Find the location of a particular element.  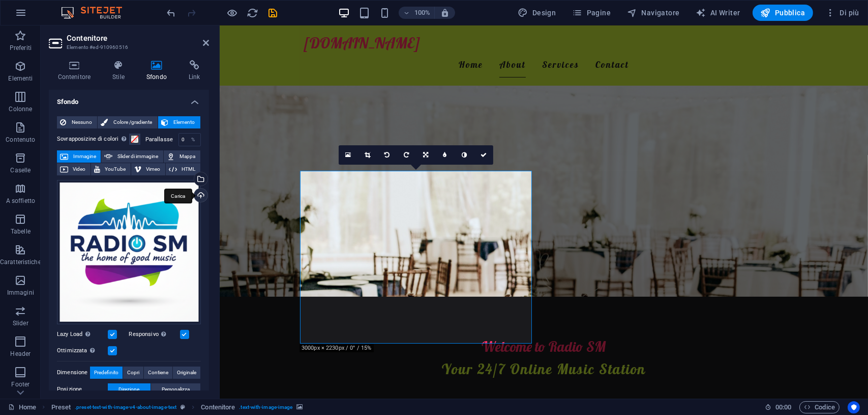

a: Carica is located at coordinates (201, 195).